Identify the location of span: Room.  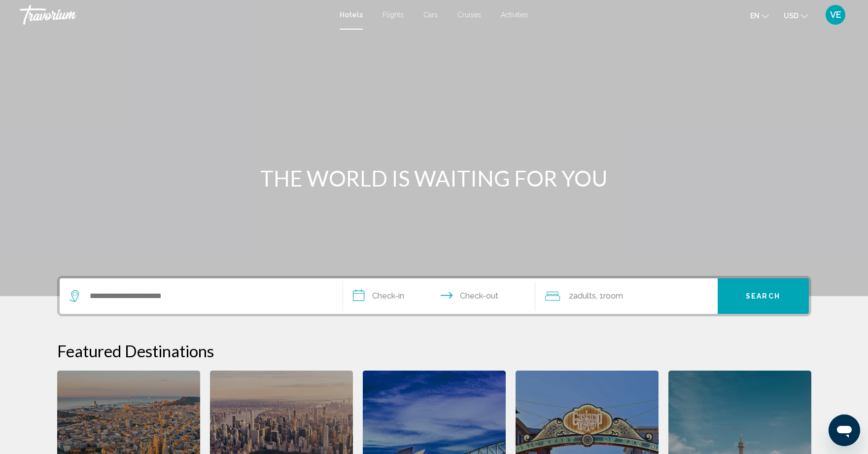
(613, 295).